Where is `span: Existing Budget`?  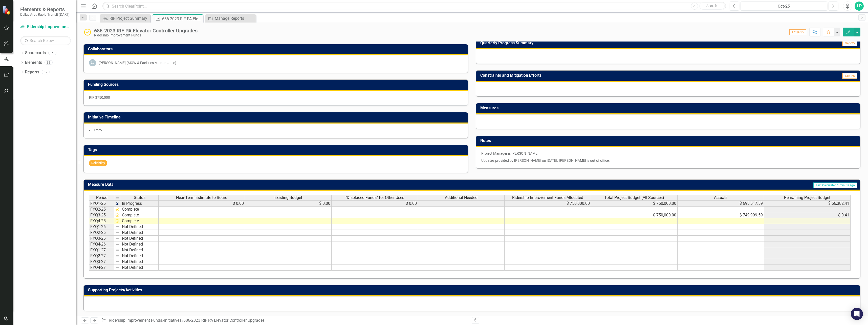 span: Existing Budget is located at coordinates (288, 198).